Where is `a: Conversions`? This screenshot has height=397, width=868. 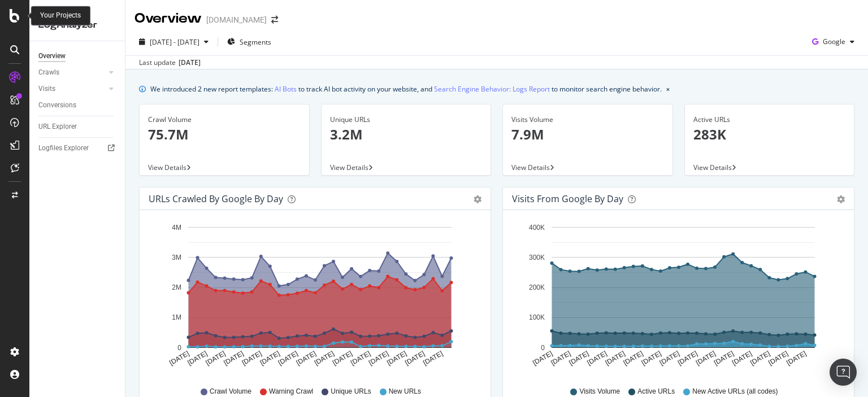 a: Conversions is located at coordinates (77, 105).